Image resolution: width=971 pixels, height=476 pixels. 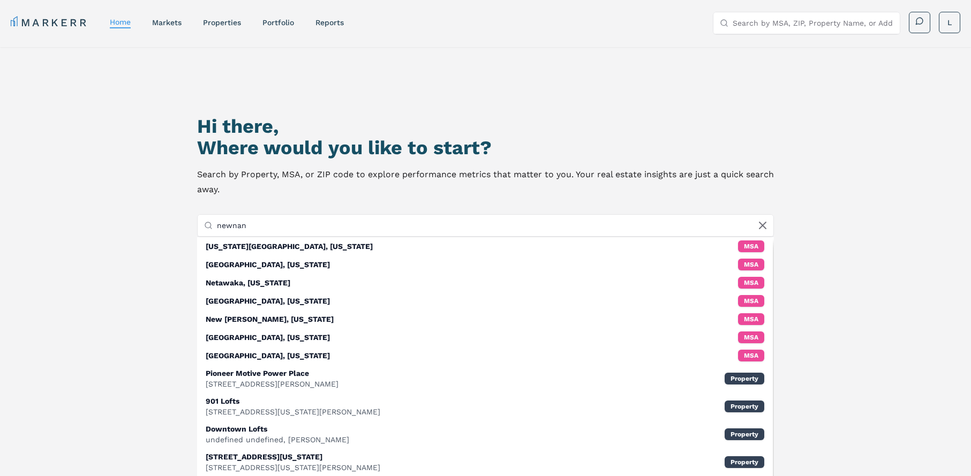 What do you see at coordinates (485, 407) in the screenshot?
I see `div: Property: 901 Lofts` at bounding box center [485, 407].